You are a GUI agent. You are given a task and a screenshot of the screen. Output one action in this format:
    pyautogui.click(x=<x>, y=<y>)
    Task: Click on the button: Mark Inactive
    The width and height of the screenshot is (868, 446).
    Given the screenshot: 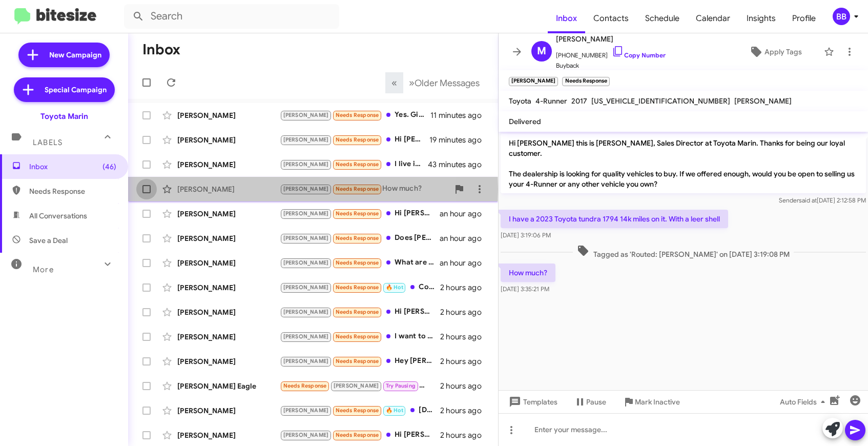 What is the action you would take?
    pyautogui.click(x=651, y=402)
    